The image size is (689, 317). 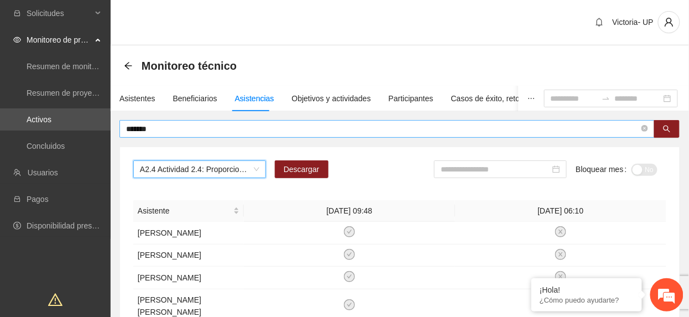 I want to click on div: ¡Hola!, so click(x=587, y=290).